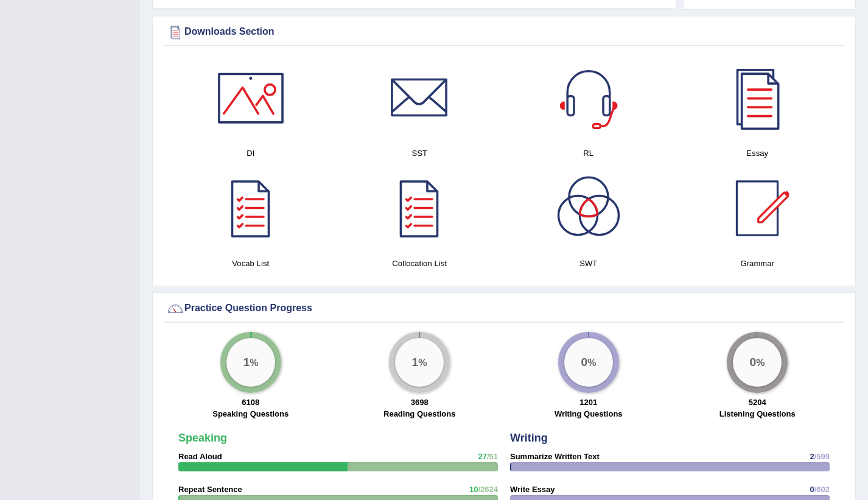 This screenshot has height=500, width=868. What do you see at coordinates (822, 456) in the screenshot?
I see `span: /599` at bounding box center [822, 456].